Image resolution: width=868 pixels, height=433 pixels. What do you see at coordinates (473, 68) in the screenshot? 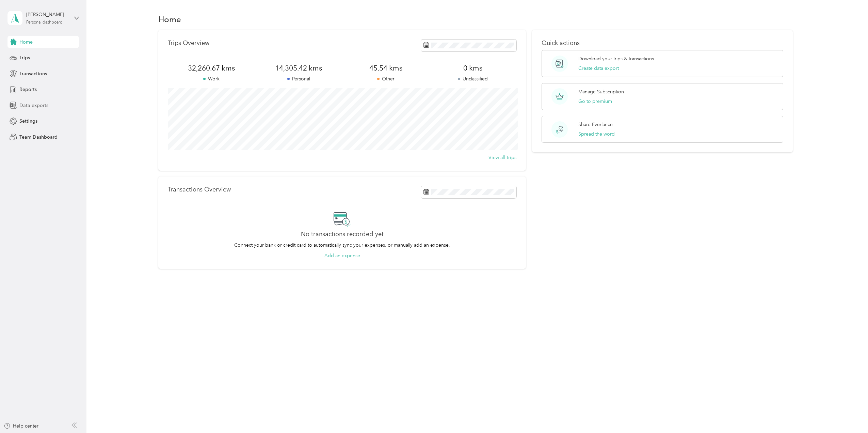
I see `span: 0 kms` at bounding box center [473, 68].